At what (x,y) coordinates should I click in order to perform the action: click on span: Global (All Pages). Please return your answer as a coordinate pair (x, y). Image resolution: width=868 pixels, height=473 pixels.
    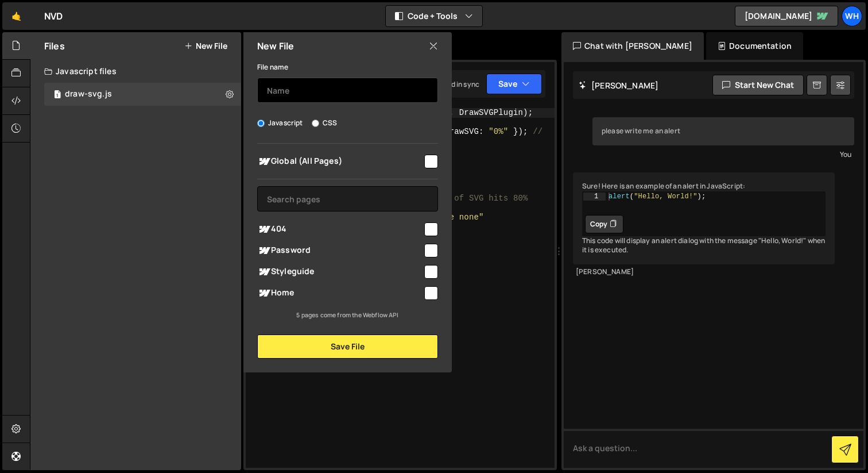
    Looking at the image, I should click on (340, 162).